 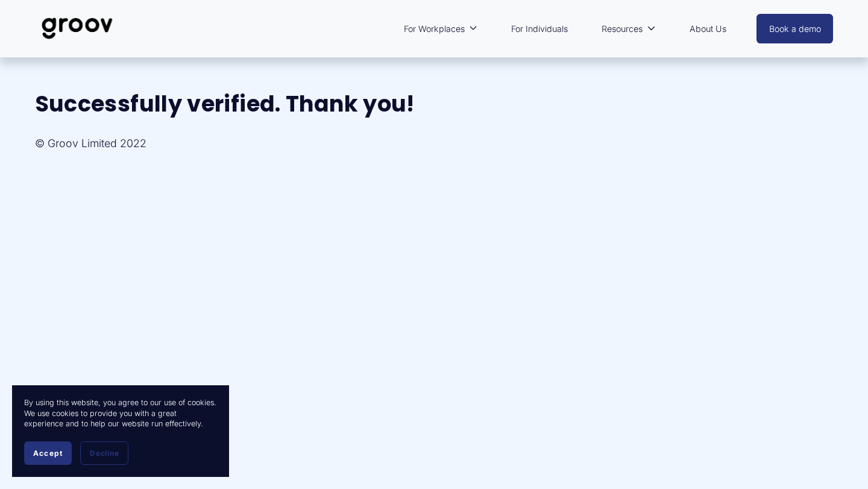 What do you see at coordinates (121, 412) in the screenshot?
I see `p: By using this website, you agree to our use of cookies. We use cookies to provide you with a grea...` at bounding box center [121, 412].